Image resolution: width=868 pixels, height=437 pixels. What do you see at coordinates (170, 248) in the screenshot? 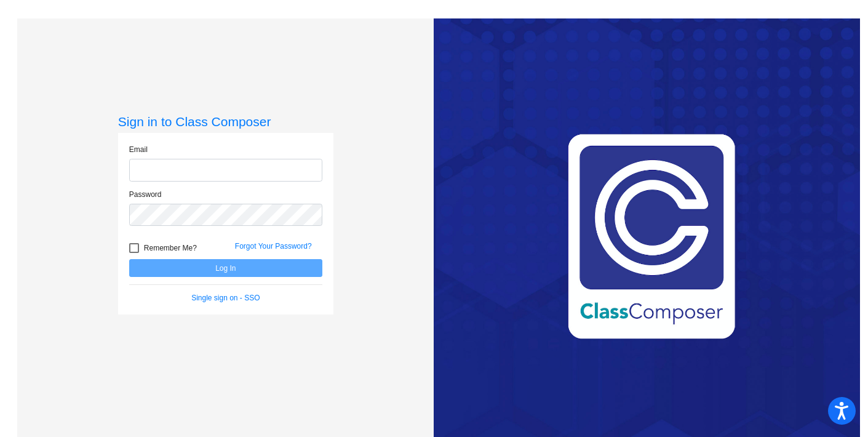
I see `span: Remember Me?` at bounding box center [170, 248].